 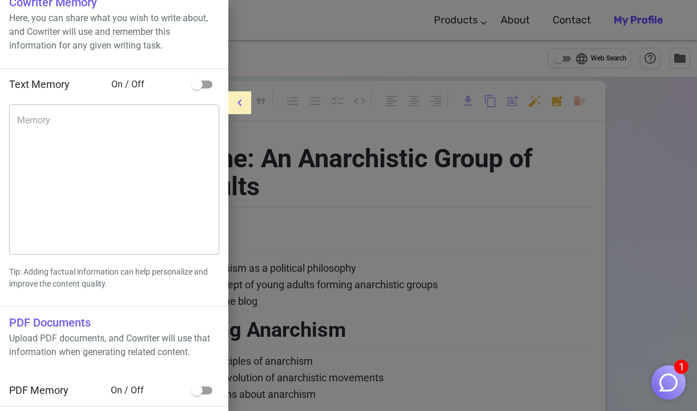 What do you see at coordinates (681, 367) in the screenshot?
I see `span: 1` at bounding box center [681, 367].